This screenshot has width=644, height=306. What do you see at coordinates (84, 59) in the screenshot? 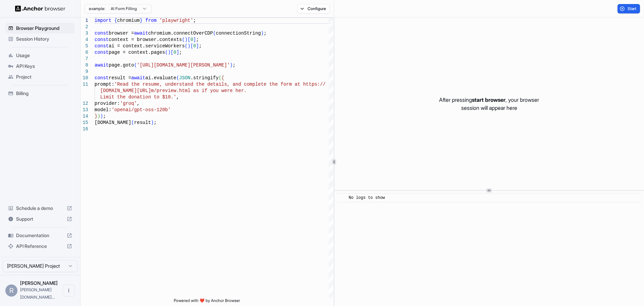
I see `div: 7` at bounding box center [84, 59].